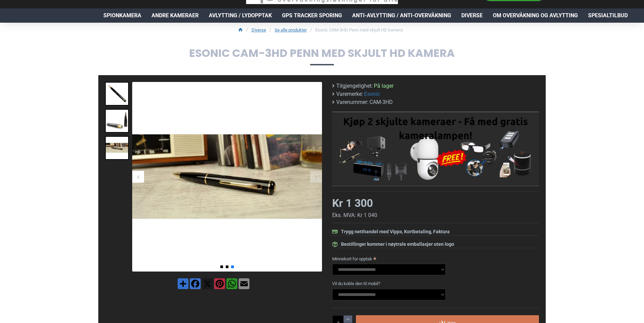  What do you see at coordinates (395, 232) in the screenshot?
I see `div: Trygg netthandel med Vipps, Kortbetaling, Faktura` at bounding box center [395, 232].